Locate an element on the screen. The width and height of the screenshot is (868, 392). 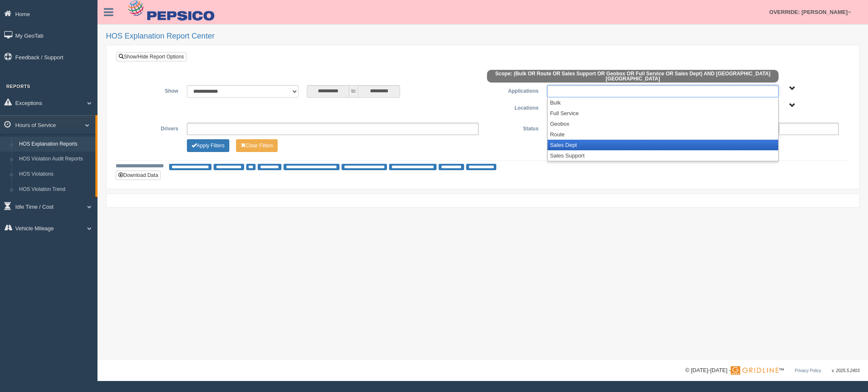
li: Sales Support is located at coordinates (663, 155).